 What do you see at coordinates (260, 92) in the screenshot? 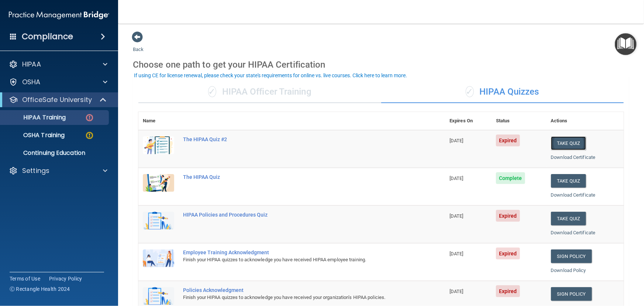
I see `div: HIPAA Officer Training` at bounding box center [260, 92].